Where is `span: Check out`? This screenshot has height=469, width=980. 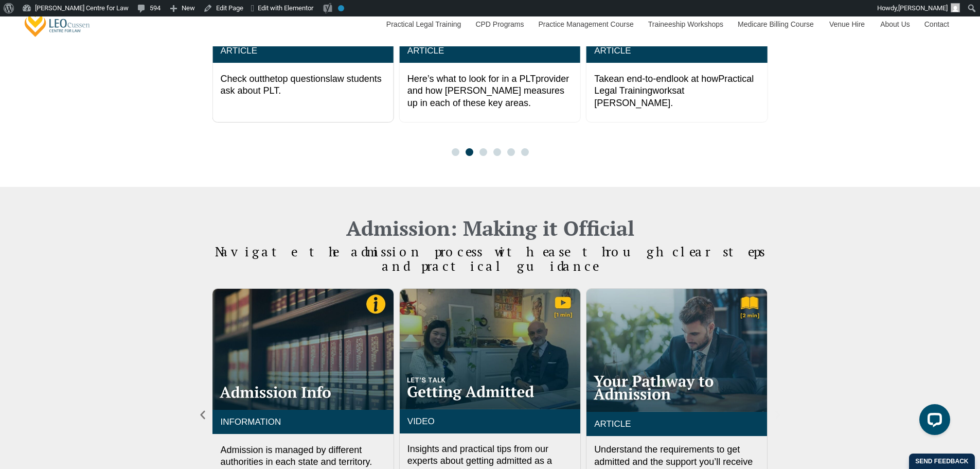 span: Check out is located at coordinates (241, 79).